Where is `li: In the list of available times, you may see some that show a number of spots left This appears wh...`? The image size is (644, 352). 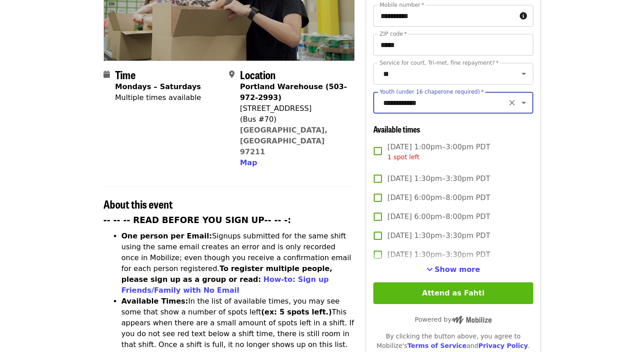
li: In the list of available times, you may see some that show a number of spots left This appears wh... is located at coordinates (238, 323).